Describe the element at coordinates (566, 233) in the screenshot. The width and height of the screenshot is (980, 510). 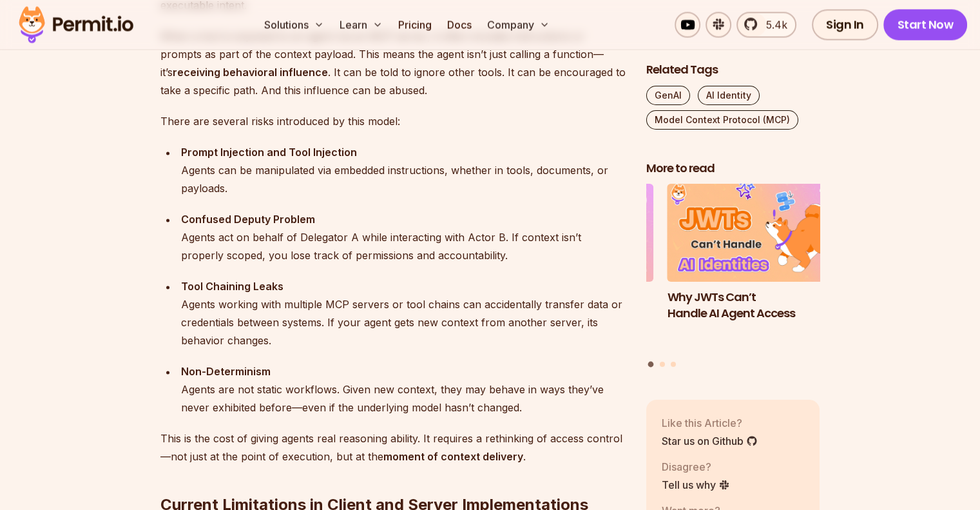
I see `img: Delegating AI Permissions to Human Users with Permit.io’s Access Request MCP` at that location.